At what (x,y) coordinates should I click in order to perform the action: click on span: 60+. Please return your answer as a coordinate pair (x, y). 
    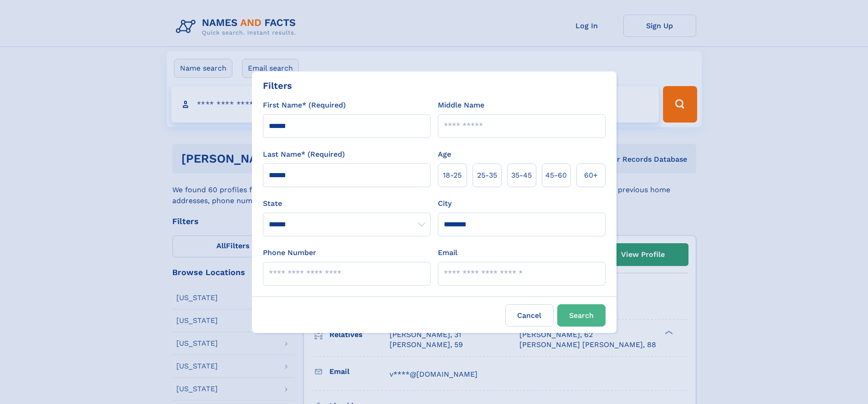
    Looking at the image, I should click on (591, 175).